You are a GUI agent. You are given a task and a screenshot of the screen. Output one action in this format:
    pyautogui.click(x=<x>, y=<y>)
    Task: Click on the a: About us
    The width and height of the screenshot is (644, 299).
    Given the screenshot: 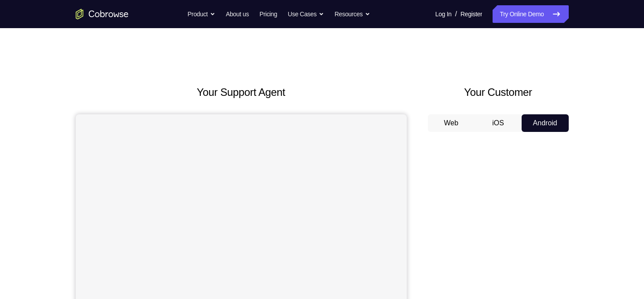 What is the action you would take?
    pyautogui.click(x=237, y=14)
    